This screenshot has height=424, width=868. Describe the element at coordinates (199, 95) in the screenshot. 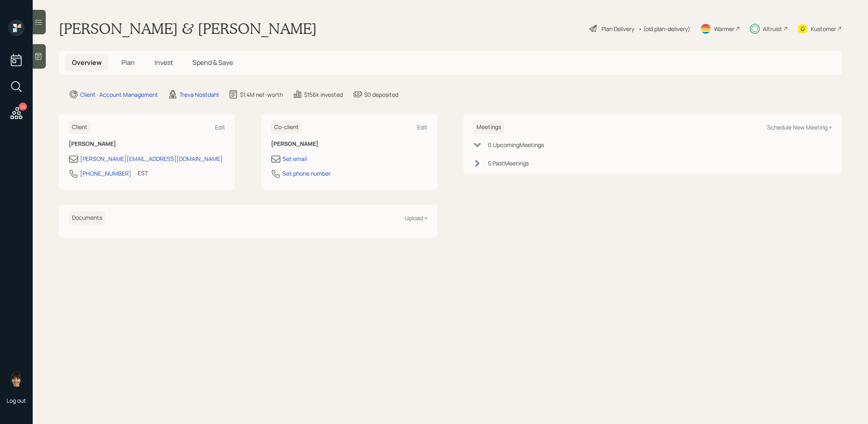

I see `div: Treva Nostdahl` at that location.